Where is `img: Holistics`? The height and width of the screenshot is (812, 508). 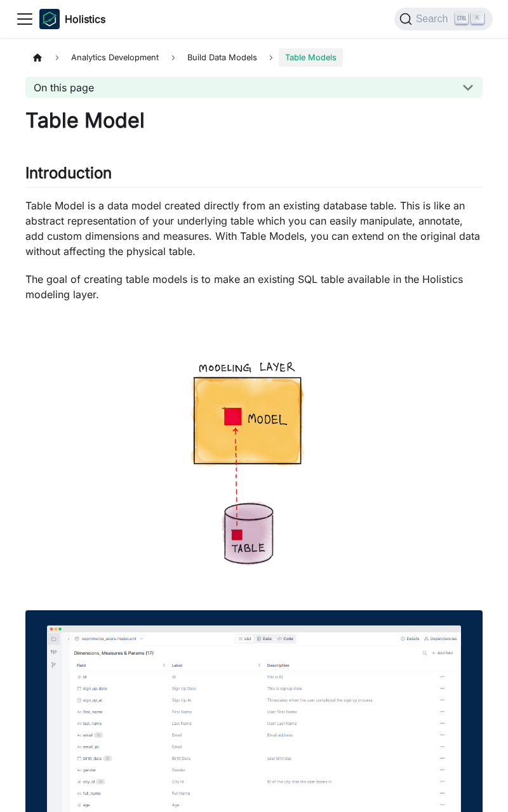 img: Holistics is located at coordinates (49, 19).